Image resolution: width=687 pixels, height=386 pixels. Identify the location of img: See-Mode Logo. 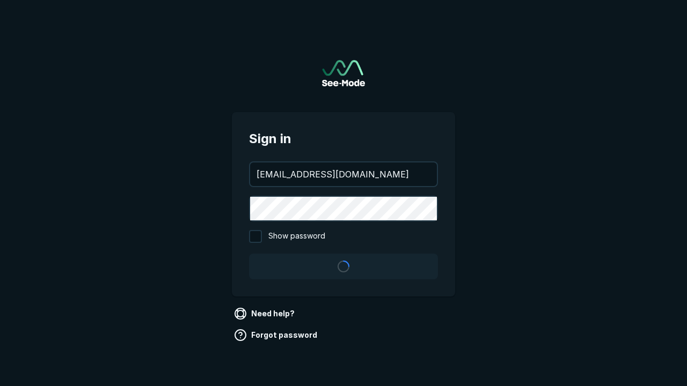
(343, 73).